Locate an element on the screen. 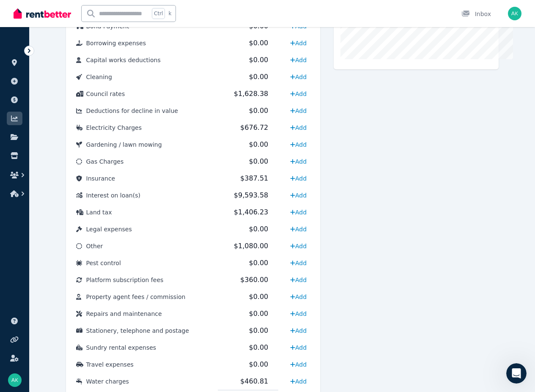 The width and height of the screenshot is (535, 392). button: go back is located at coordinates (14, 11).